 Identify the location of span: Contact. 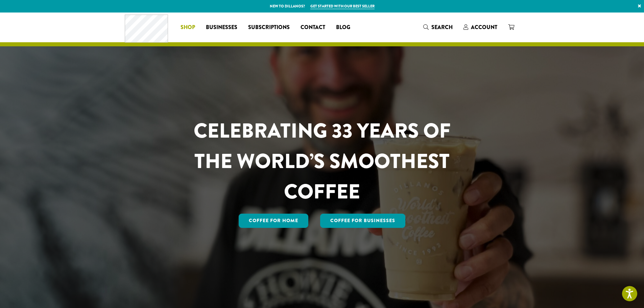
(313, 27).